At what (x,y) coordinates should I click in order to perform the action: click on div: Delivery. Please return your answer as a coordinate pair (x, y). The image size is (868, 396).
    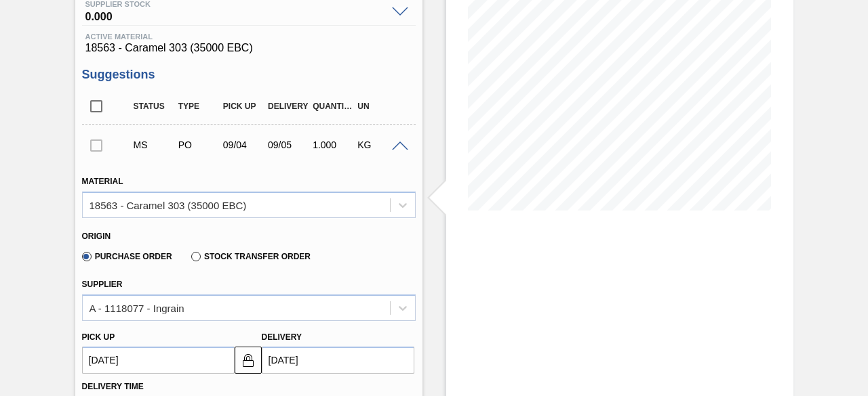
    Looking at the image, I should click on (288, 106).